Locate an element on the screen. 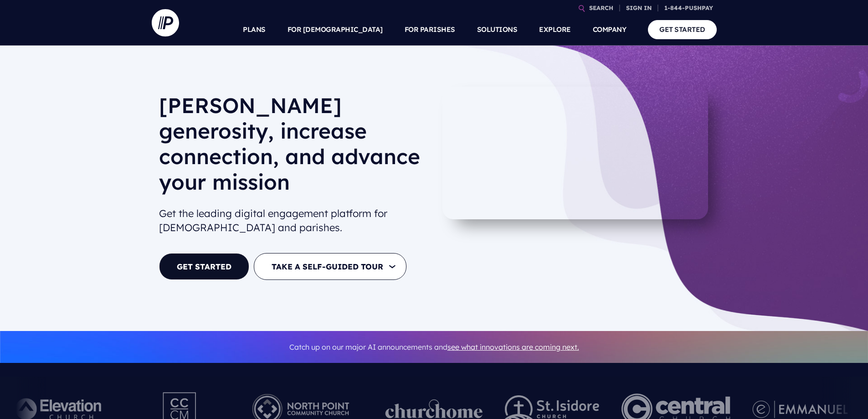 The height and width of the screenshot is (419, 868). a: SOLUTIONS is located at coordinates (497, 29).